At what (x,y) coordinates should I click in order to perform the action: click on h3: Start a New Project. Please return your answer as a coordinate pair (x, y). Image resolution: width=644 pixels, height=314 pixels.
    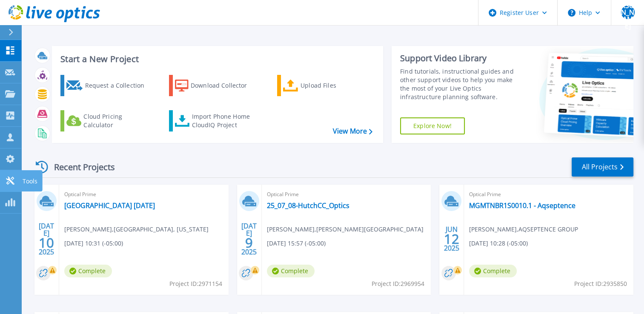
    Looking at the image, I should click on (216, 59).